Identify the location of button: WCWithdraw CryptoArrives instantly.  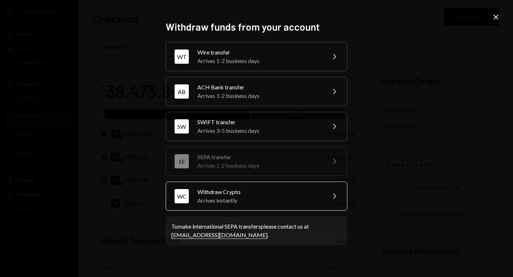
(257, 196).